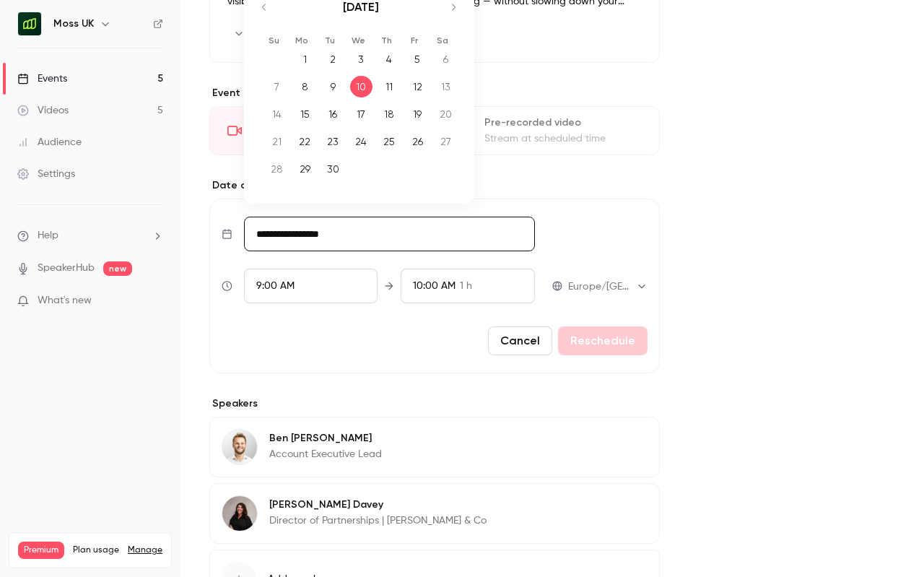 This screenshot has height=577, width=924. What do you see at coordinates (361, 87) in the screenshot?
I see `div: 10` at bounding box center [361, 87].